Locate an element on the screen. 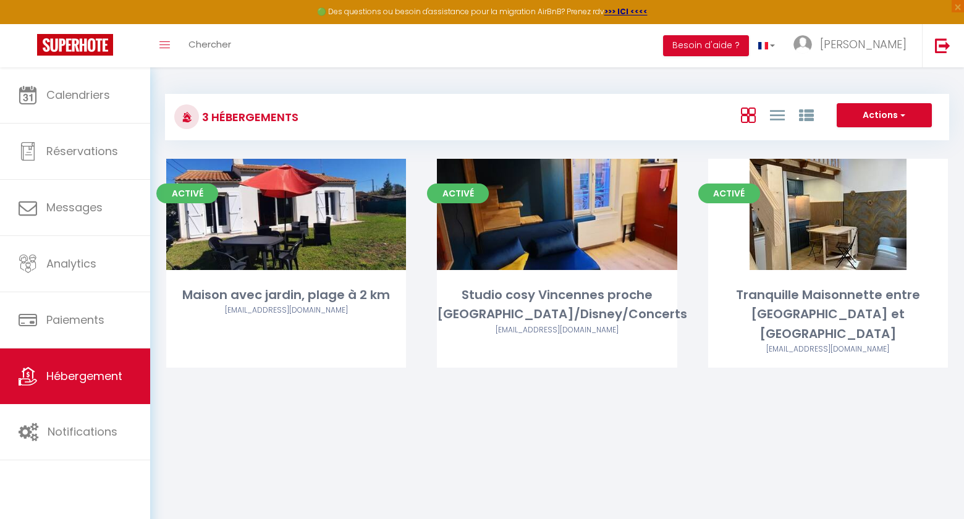  strong: >>> ICI <<<< is located at coordinates (626, 11).